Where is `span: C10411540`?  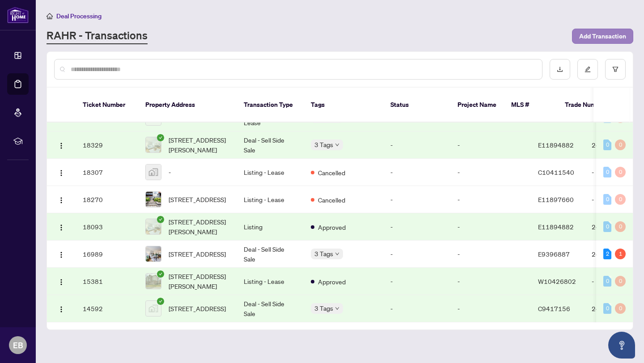 span: C10411540 is located at coordinates (556, 172).